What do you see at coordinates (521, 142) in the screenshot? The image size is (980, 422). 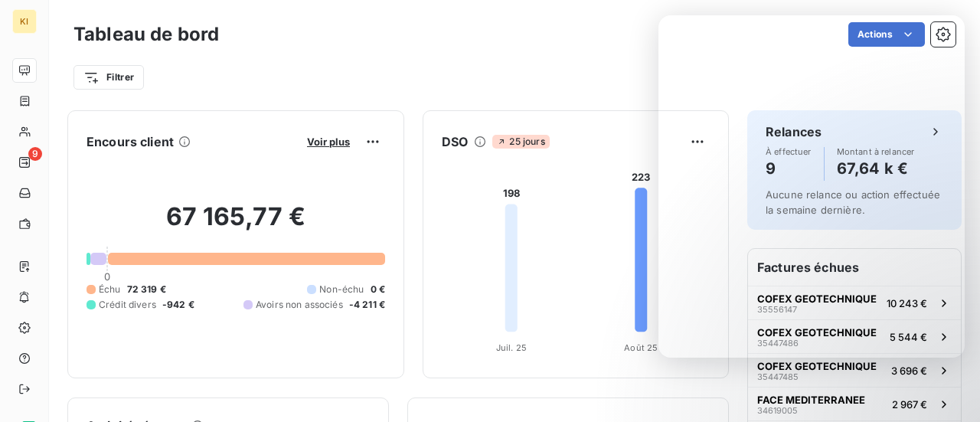 I see `span: 25 jours` at bounding box center [521, 142].